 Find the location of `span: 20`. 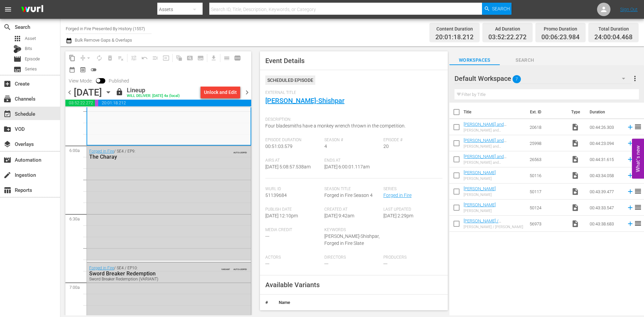

span: 20 is located at coordinates (386, 147).